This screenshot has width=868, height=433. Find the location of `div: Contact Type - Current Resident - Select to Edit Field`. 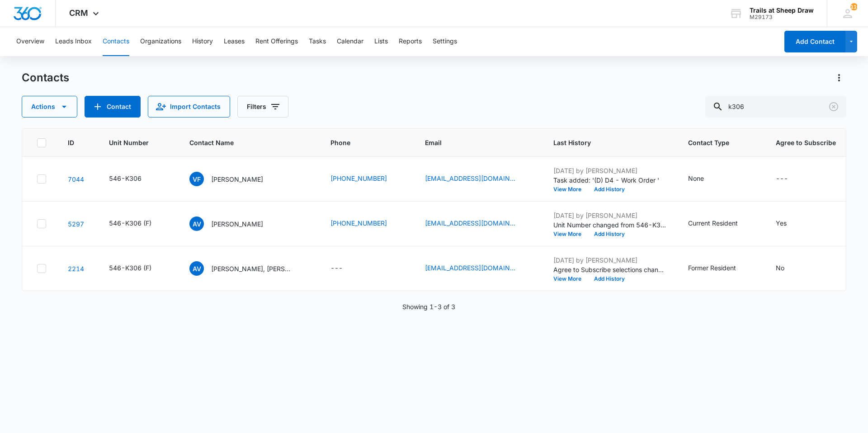

div: Contact Type - Current Resident - Select to Edit Field is located at coordinates (721, 223).